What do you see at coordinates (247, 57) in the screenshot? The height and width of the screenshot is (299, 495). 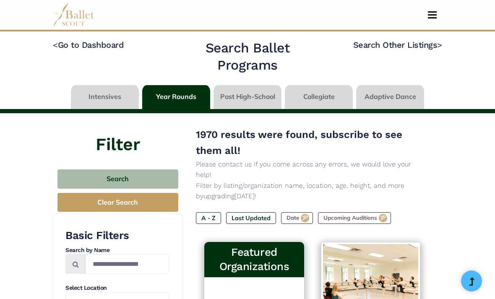 I see `h2: Search Ballet Programs` at bounding box center [247, 57].